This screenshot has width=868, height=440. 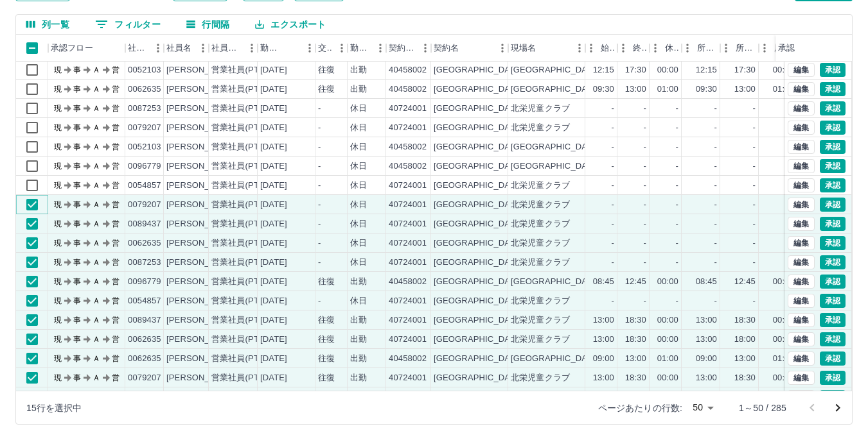 I want to click on div: 現場名, so click(x=546, y=48).